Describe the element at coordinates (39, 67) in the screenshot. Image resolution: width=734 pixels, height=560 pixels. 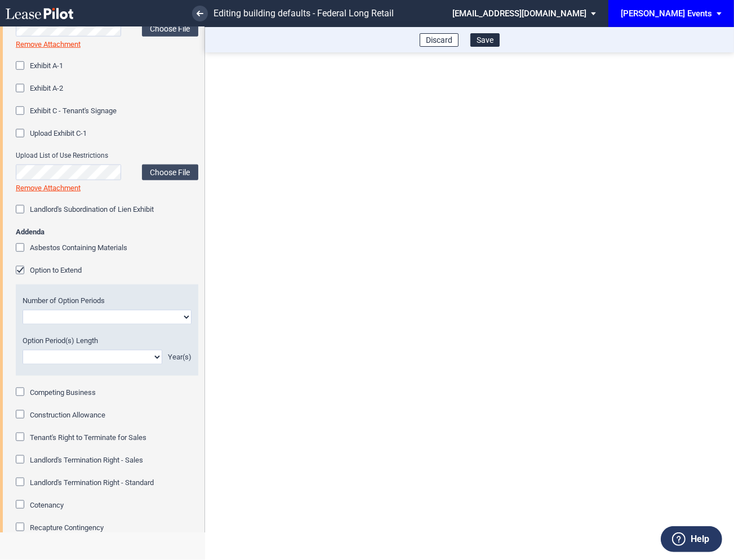
I see `md-checkbox: Exhibit A-1` at that location.